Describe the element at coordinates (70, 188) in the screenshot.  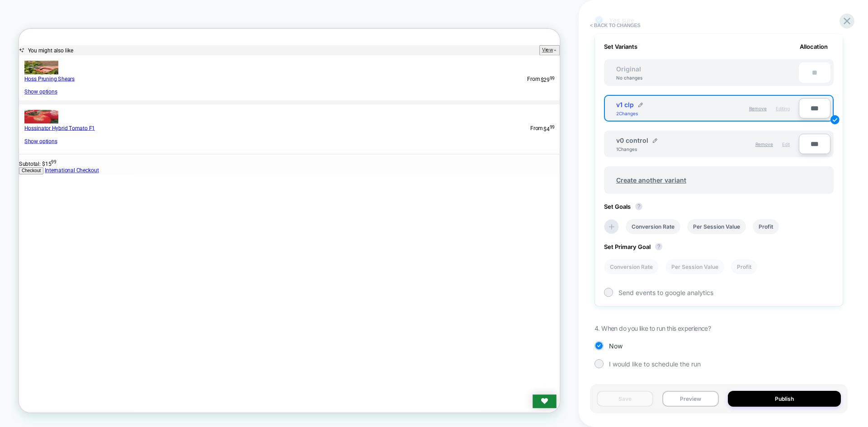
I see `a: International Checkout` at that location.